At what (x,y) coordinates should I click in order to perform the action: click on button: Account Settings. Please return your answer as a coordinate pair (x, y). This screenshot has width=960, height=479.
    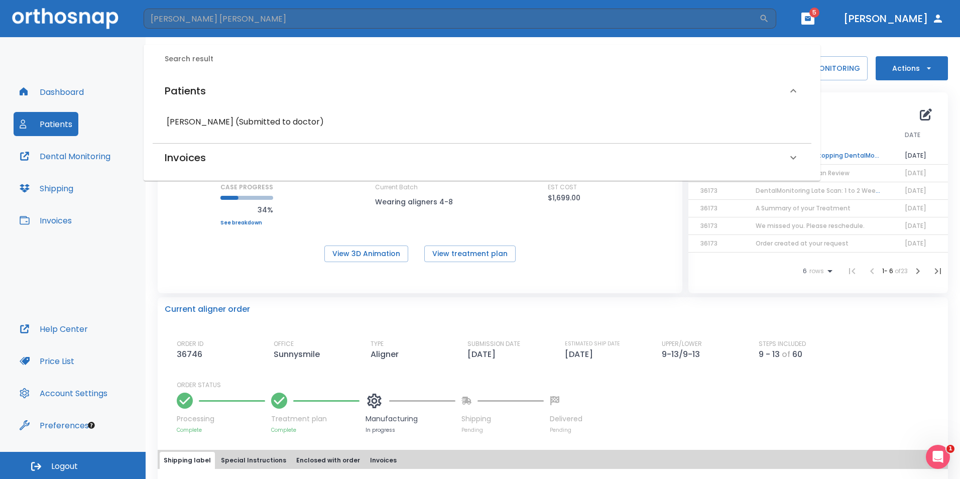
    Looking at the image, I should click on (63, 393).